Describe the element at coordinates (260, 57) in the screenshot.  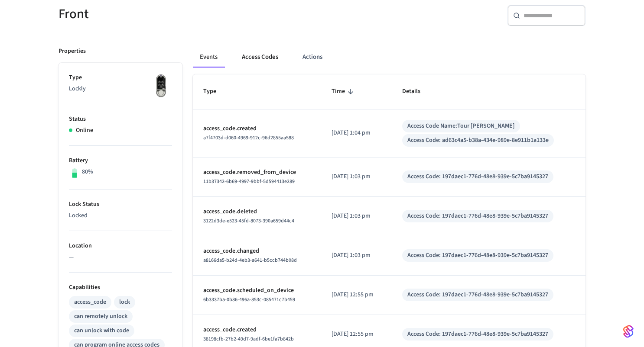
I see `button: Access Codes` at that location.